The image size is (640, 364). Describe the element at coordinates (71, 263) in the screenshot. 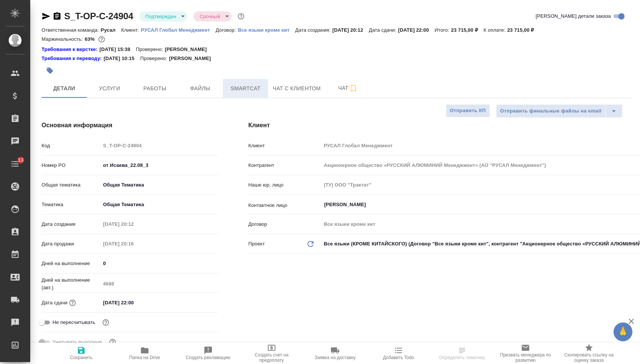

I see `p: Дней на выполнение` at that location.